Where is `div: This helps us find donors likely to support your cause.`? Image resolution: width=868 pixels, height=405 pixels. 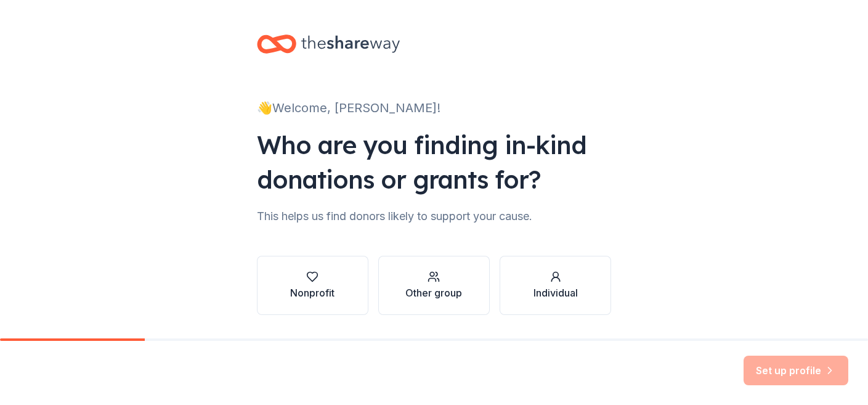 div: This helps us find donors likely to support your cause. is located at coordinates (434, 217).